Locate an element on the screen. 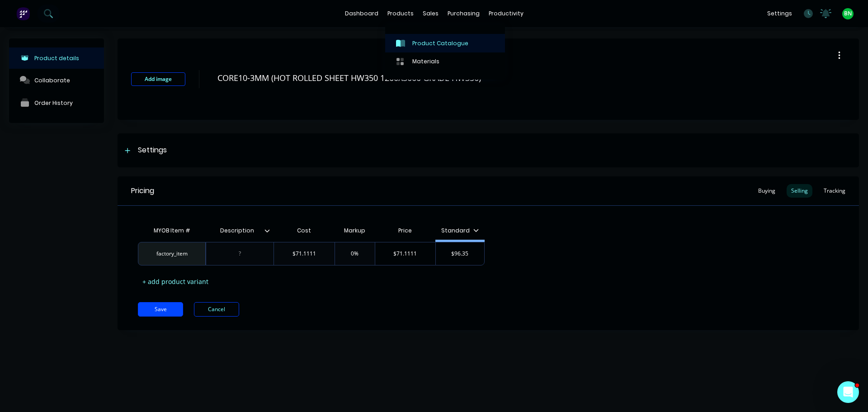 The width and height of the screenshot is (868, 412). div: Standard is located at coordinates (460, 231).